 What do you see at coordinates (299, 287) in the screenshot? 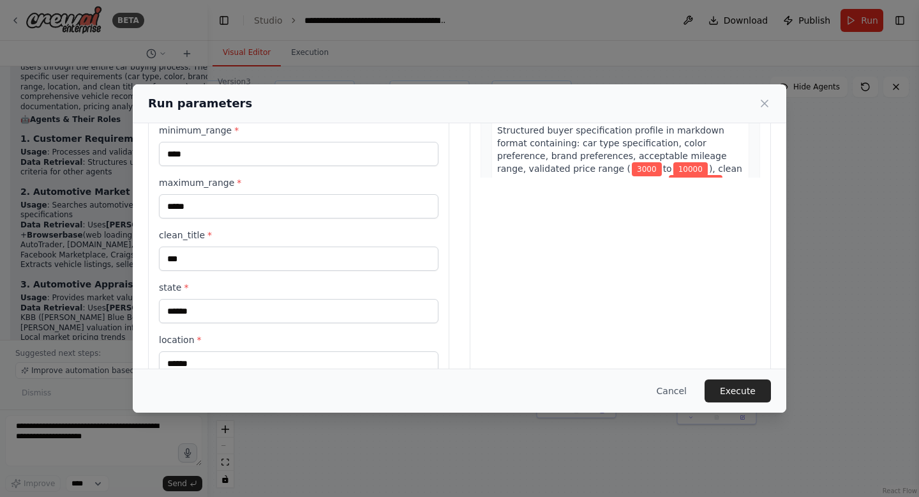
I see `label: state` at bounding box center [299, 287].